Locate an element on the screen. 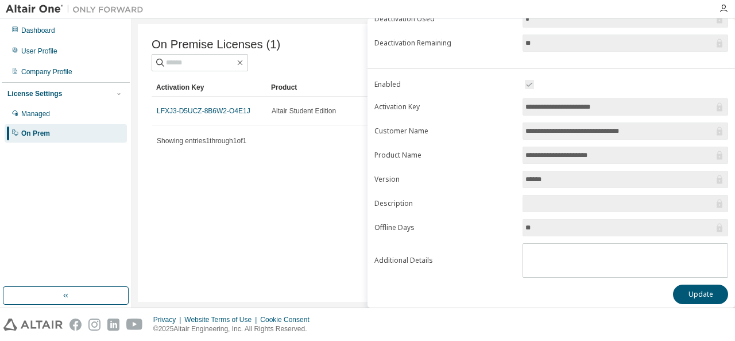  label: Version is located at coordinates (445, 179).